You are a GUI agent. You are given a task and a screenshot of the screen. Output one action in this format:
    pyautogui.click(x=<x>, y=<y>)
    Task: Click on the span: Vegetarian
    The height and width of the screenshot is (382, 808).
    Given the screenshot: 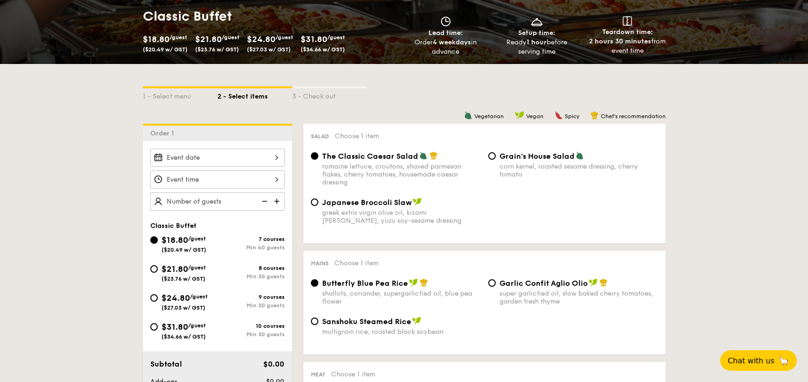 What is the action you would take?
    pyautogui.click(x=489, y=116)
    